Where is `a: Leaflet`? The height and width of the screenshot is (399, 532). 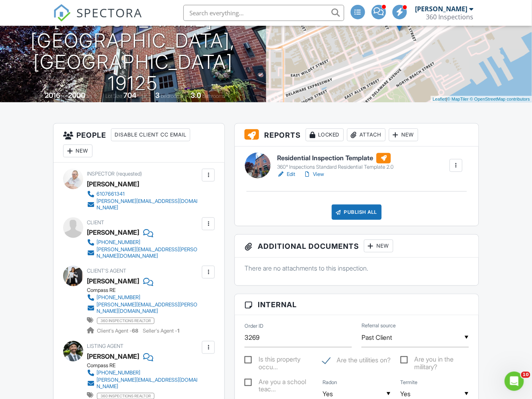
a: Leaflet is located at coordinates (440, 99).